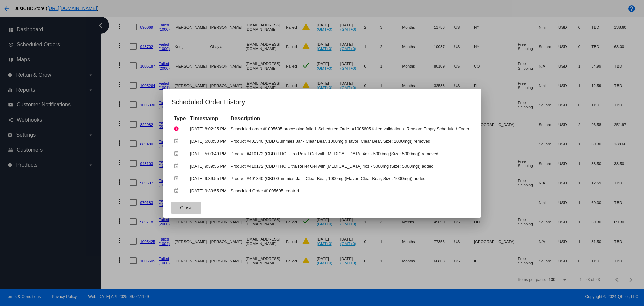  Describe the element at coordinates (186, 208) in the screenshot. I see `span: Close` at that location.